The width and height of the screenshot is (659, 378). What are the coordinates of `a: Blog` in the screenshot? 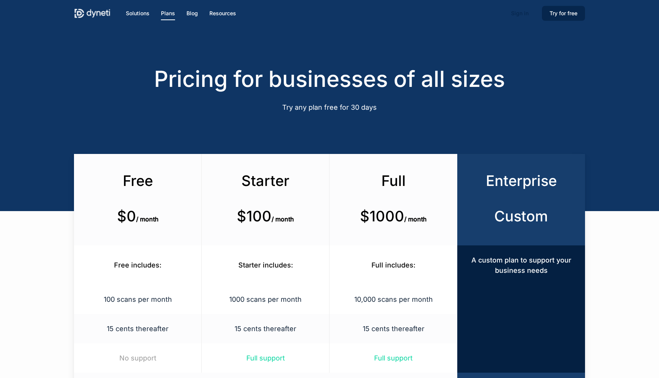 It's located at (192, 13).